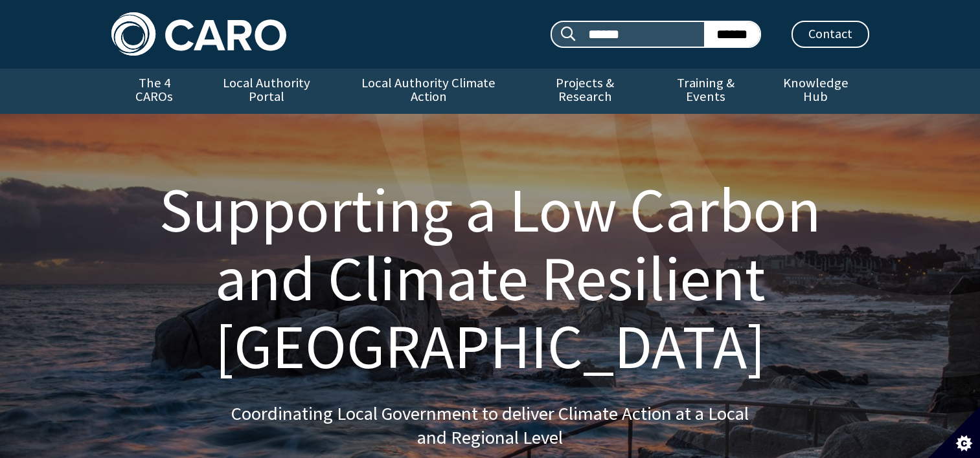  Describe the element at coordinates (491, 426) in the screenshot. I see `p: Coordinating Local Government to deliver Climate Action at a Local and Regional Level` at that location.